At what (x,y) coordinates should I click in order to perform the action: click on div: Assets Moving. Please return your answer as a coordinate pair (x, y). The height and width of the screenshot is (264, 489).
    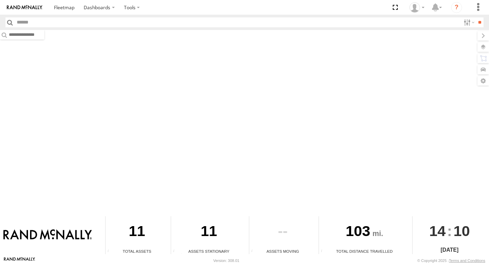
    Looking at the image, I should click on (283, 251).